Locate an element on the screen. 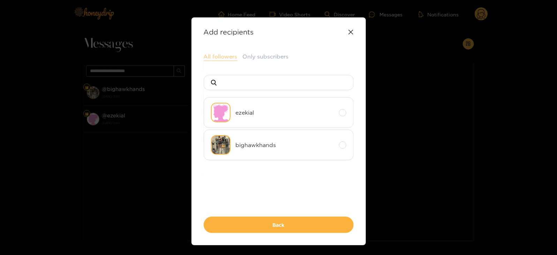 This screenshot has height=255, width=557. span: bighawkhands is located at coordinates (285, 145).